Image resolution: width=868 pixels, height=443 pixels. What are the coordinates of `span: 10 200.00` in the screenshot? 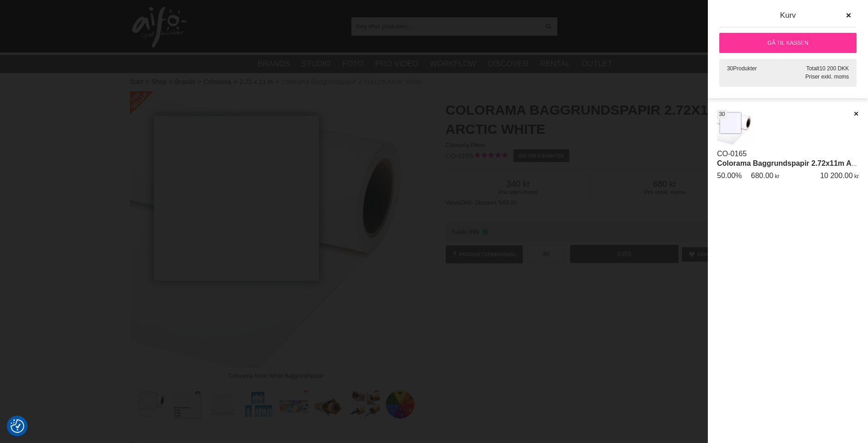 It's located at (836, 176).